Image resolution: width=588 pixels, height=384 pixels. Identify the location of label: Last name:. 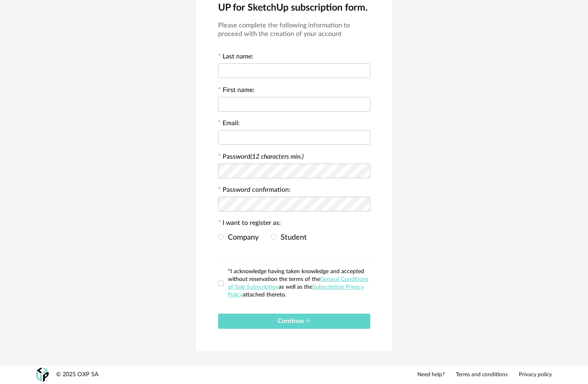
(235, 58).